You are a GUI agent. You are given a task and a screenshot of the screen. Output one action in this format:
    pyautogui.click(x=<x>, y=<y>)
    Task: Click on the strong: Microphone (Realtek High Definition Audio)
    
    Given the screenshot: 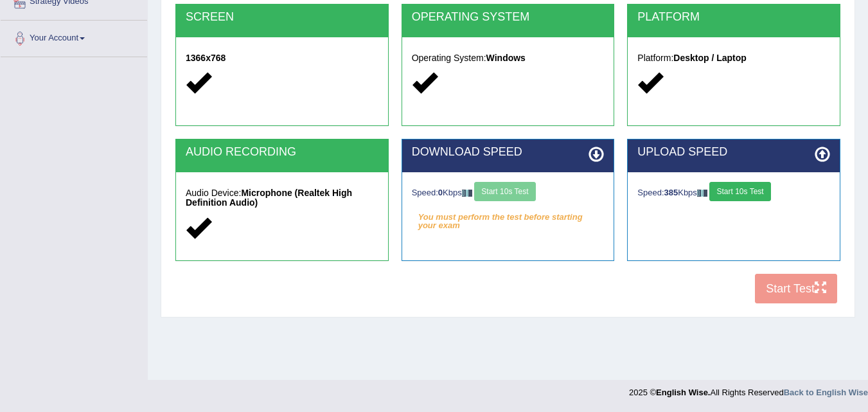 What is the action you would take?
    pyautogui.click(x=268, y=197)
    